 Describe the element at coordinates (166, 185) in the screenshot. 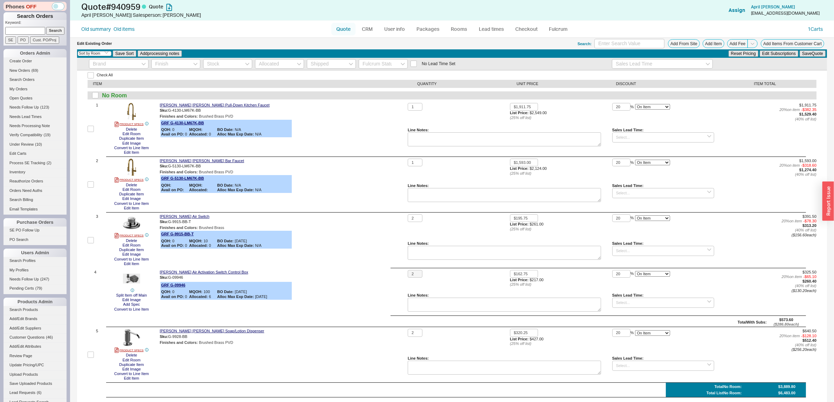

I see `b: QOH:` at that location.